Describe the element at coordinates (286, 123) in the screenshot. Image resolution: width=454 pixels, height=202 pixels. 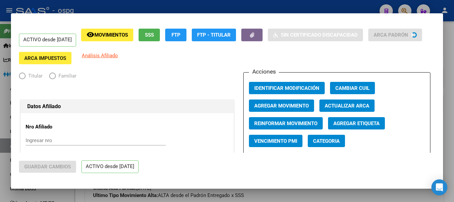
I see `button: Reinformar Movimiento` at that location.